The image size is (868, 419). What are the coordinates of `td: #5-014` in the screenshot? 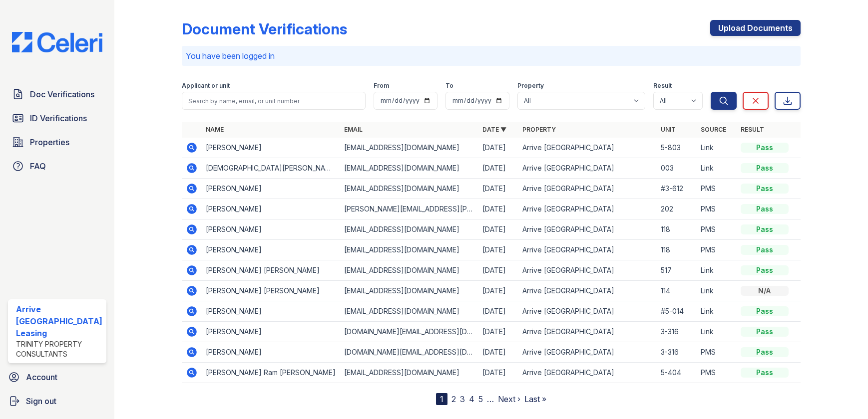 It's located at (676, 312).